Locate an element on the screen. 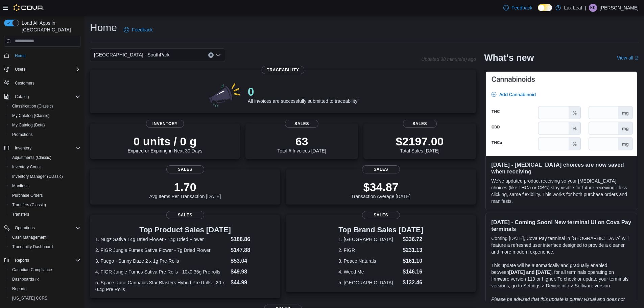  button: My Catalog (Beta) is located at coordinates (45, 125).